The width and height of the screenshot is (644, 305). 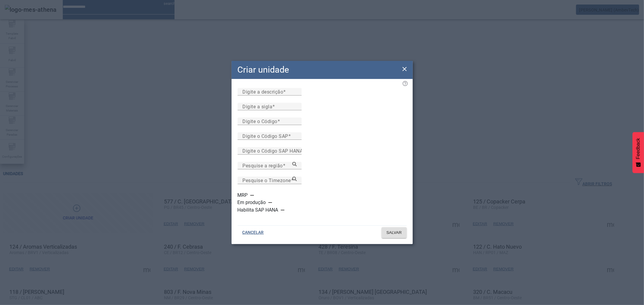 I want to click on button: SALVAR, so click(x=394, y=233).